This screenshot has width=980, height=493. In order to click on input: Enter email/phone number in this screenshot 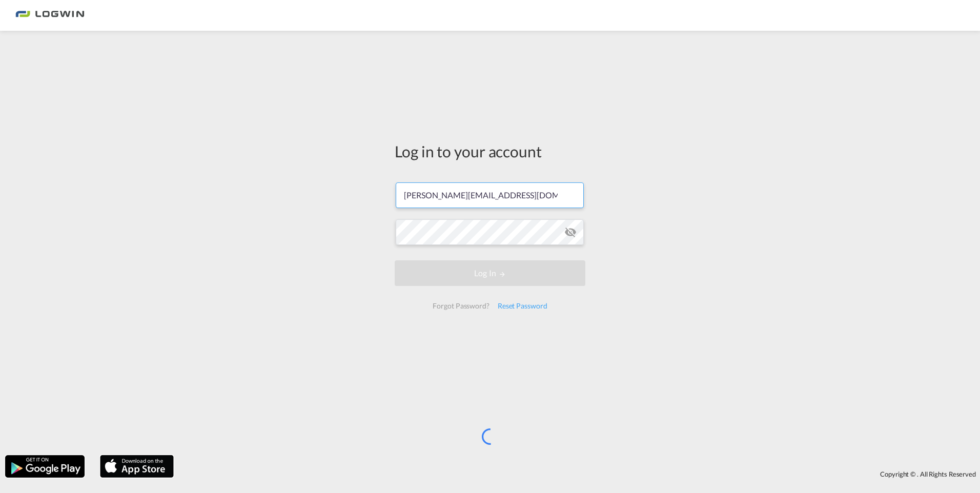, I will do `click(490, 196)`.